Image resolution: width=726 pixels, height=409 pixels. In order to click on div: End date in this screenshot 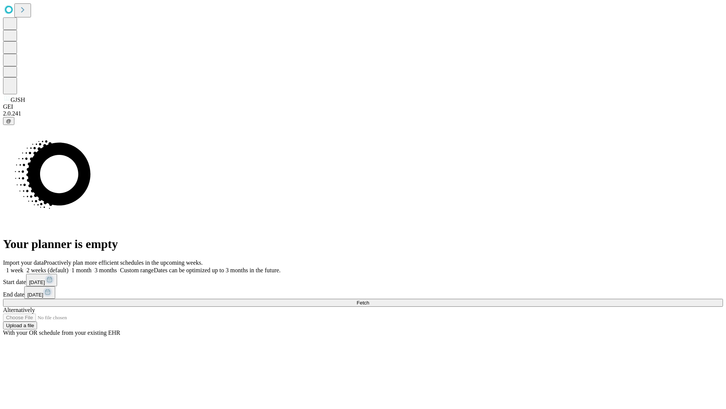, I will do `click(363, 292)`.